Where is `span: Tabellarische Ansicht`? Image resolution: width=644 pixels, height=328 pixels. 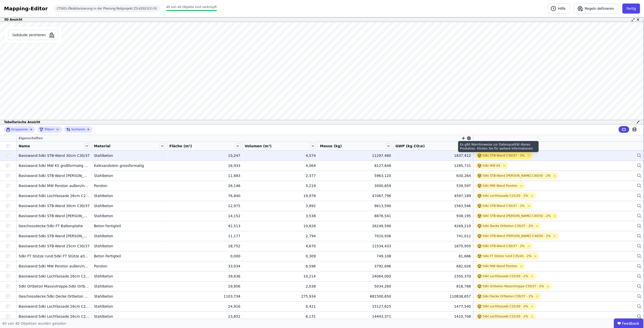
span: Tabellarische Ansicht is located at coordinates (22, 122).